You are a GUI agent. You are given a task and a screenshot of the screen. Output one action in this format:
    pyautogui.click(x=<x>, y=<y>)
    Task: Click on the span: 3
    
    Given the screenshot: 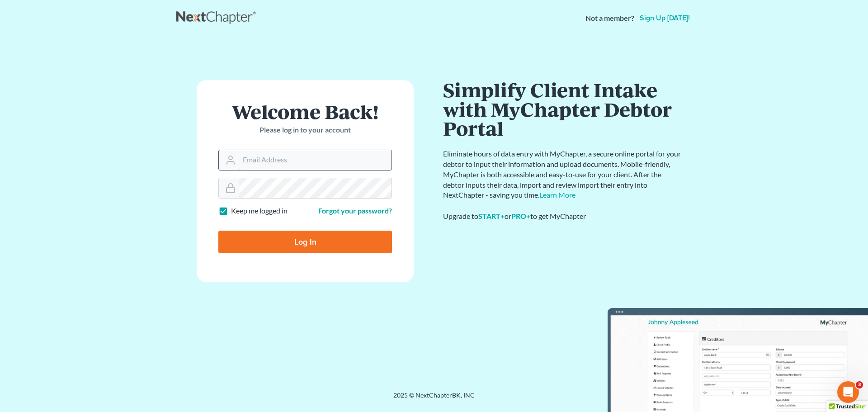 What is the action you would take?
    pyautogui.click(x=859, y=385)
    